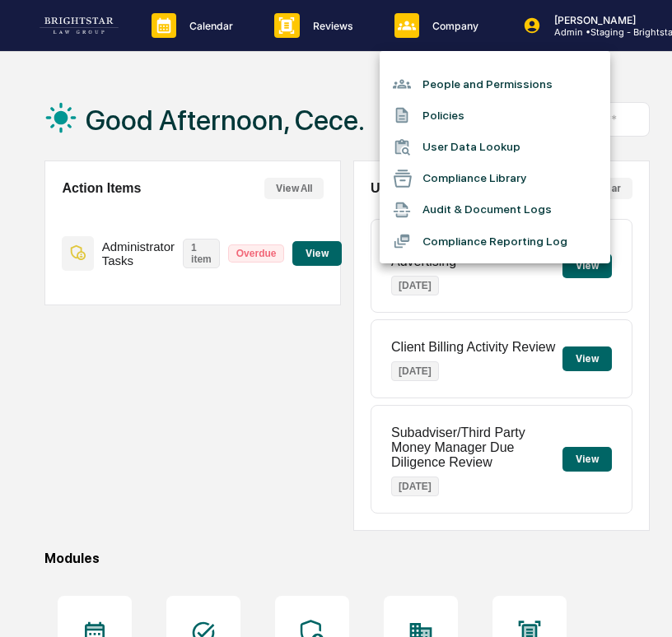  What do you see at coordinates (495, 147) in the screenshot?
I see `li: User Data Lookup` at bounding box center [495, 147].